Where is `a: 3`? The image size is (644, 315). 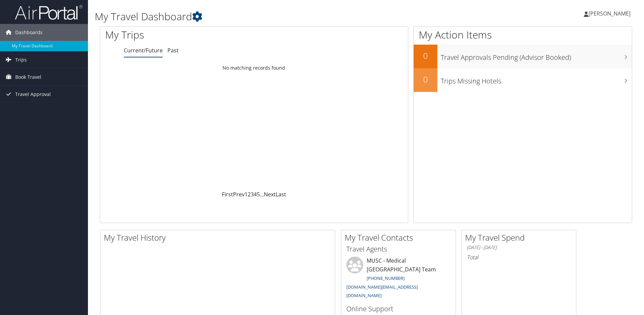
a: 3 is located at coordinates (252, 195).